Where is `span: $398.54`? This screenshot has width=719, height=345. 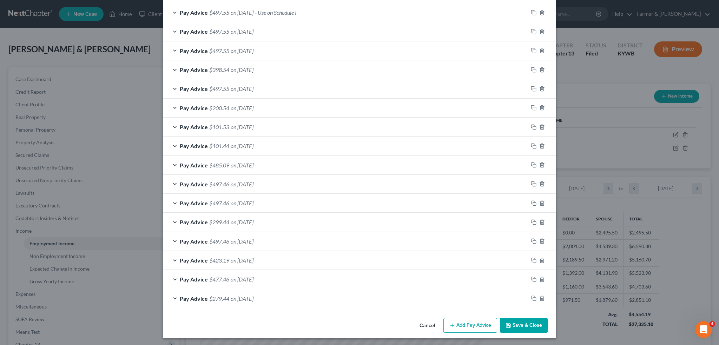 span: $398.54 is located at coordinates (219, 69).